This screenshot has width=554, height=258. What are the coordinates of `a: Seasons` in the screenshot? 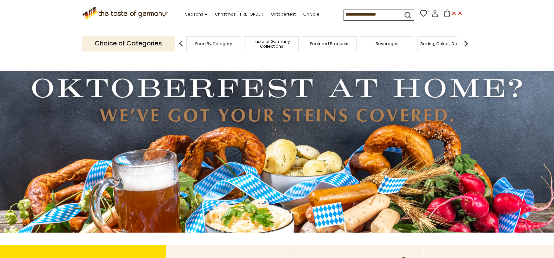 It's located at (196, 14).